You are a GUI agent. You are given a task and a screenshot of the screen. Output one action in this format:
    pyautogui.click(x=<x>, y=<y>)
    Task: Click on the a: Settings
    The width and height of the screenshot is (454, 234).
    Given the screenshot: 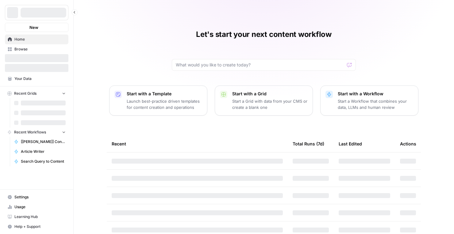 What is the action you would take?
    pyautogui.click(x=37, y=197)
    